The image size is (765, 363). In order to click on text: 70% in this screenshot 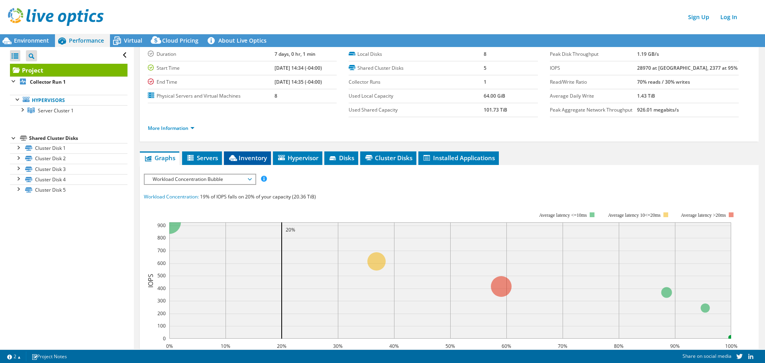, I will do `click(563, 346)`.